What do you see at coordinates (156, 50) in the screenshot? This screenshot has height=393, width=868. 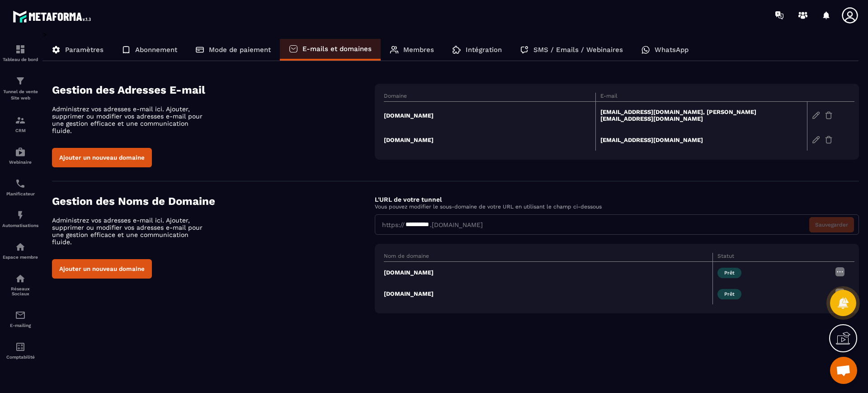 I see `p: Abonnement` at bounding box center [156, 50].